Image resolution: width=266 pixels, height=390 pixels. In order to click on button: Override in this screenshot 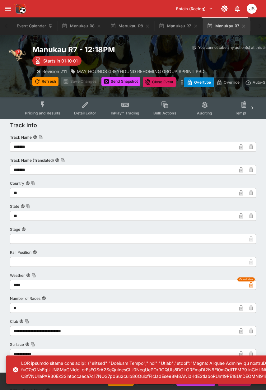, I will do `click(228, 82)`.